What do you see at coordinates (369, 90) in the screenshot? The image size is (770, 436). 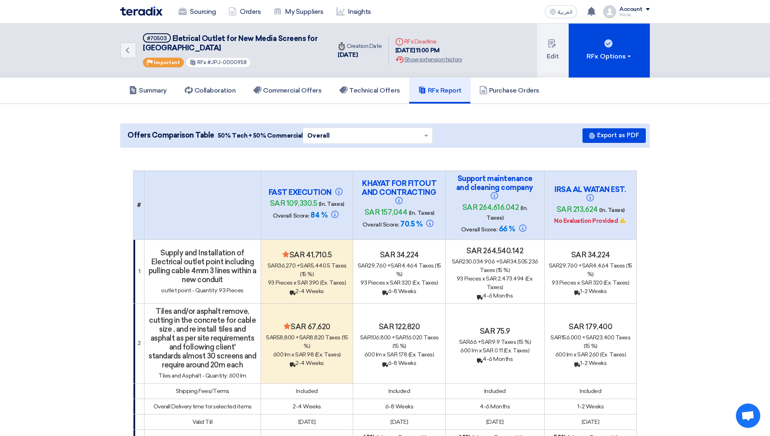 I see `a: Technical Offers` at bounding box center [369, 90].